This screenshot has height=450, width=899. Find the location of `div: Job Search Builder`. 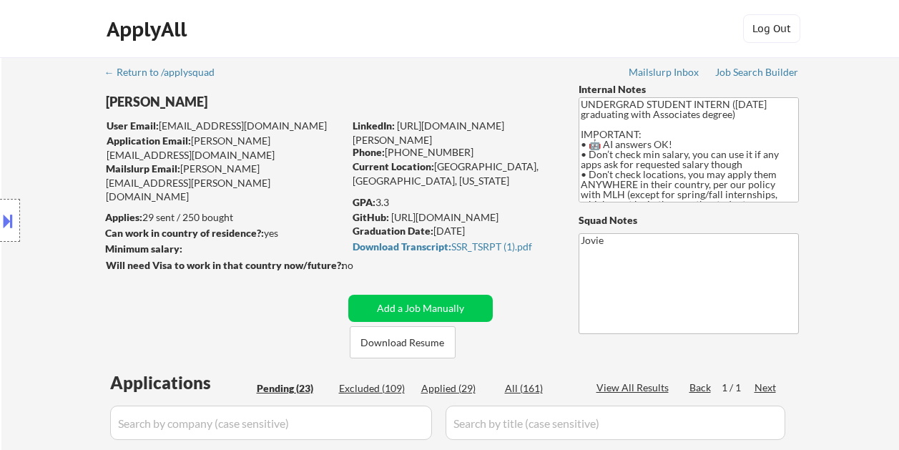

div: Job Search Builder is located at coordinates (757, 72).